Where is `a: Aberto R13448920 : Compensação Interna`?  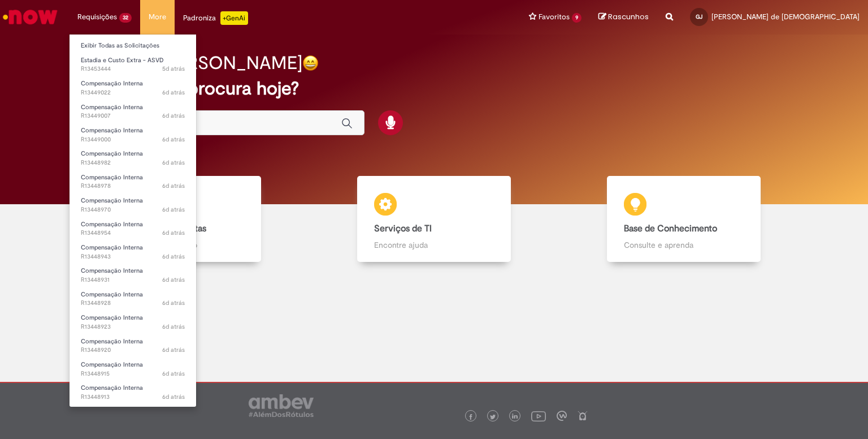 a: Aberto R13448920 : Compensação Interna is located at coordinates (133, 346).